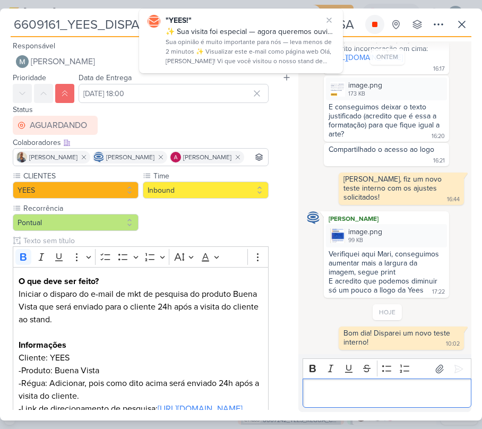 This screenshot has height=429, width=482. Describe the element at coordinates (141, 358) in the screenshot. I see `p: Cliente: YEES` at that location.